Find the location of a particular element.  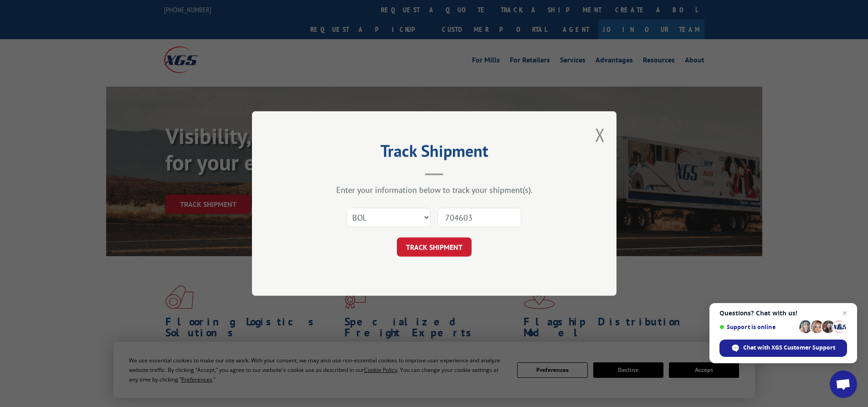

h2: Track Shipment is located at coordinates (434, 153).